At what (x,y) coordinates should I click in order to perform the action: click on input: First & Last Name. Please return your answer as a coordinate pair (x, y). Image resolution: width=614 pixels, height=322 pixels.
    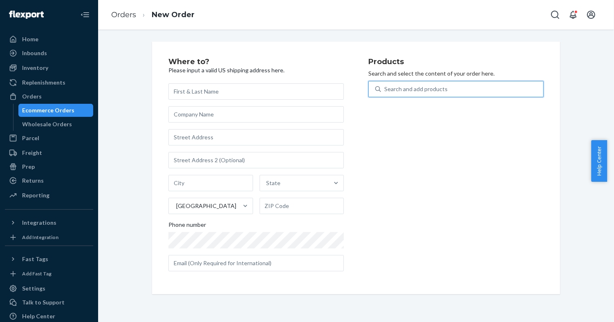
    Looking at the image, I should click on (256, 92).